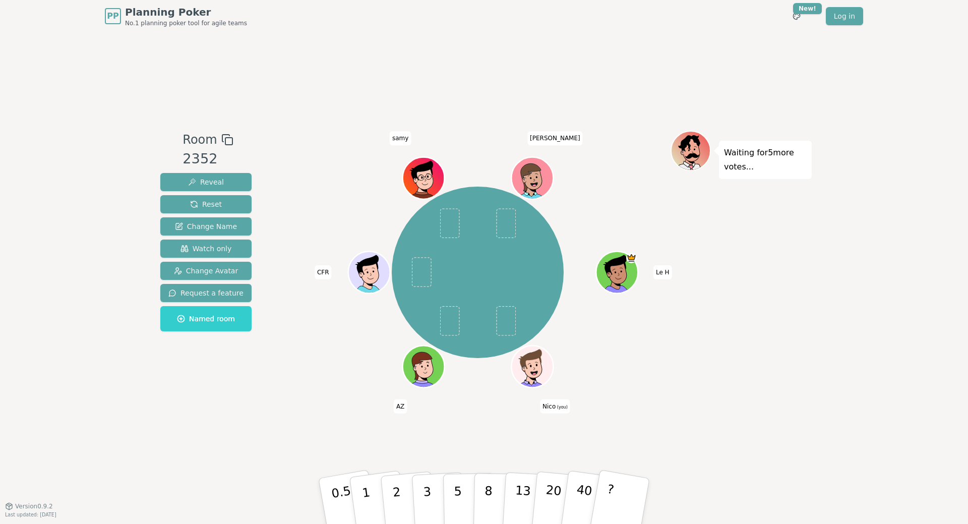 The height and width of the screenshot is (524, 968). I want to click on p: Waiting for 5 more votes..., so click(766, 160).